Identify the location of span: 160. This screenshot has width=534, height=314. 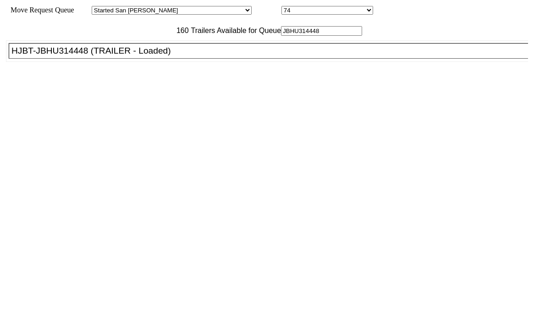
(180, 30).